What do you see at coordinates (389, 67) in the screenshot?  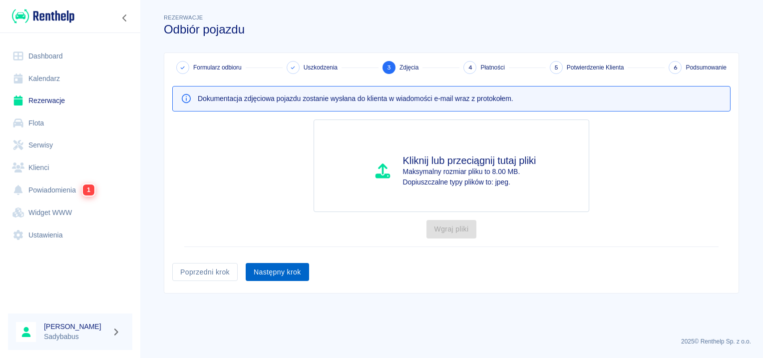 I see `span: 3` at bounding box center [389, 67].